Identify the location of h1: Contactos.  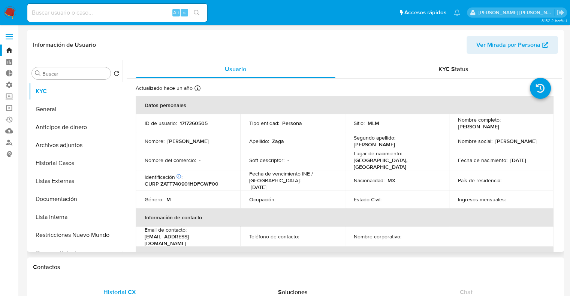
(295, 268).